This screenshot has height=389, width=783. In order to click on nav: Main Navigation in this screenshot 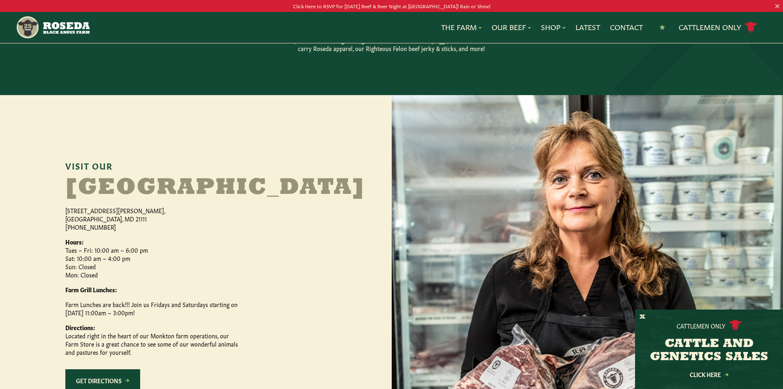, I will do `click(392, 27)`.